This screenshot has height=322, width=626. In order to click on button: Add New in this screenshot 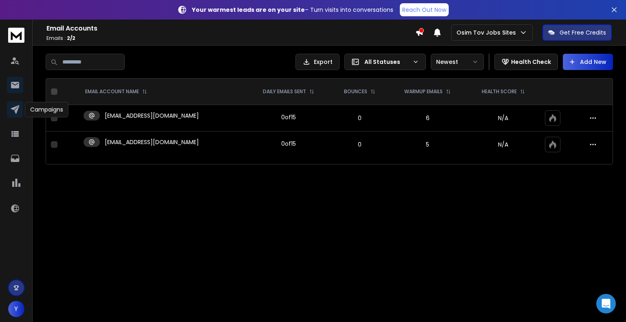, I will do `click(587, 62)`.